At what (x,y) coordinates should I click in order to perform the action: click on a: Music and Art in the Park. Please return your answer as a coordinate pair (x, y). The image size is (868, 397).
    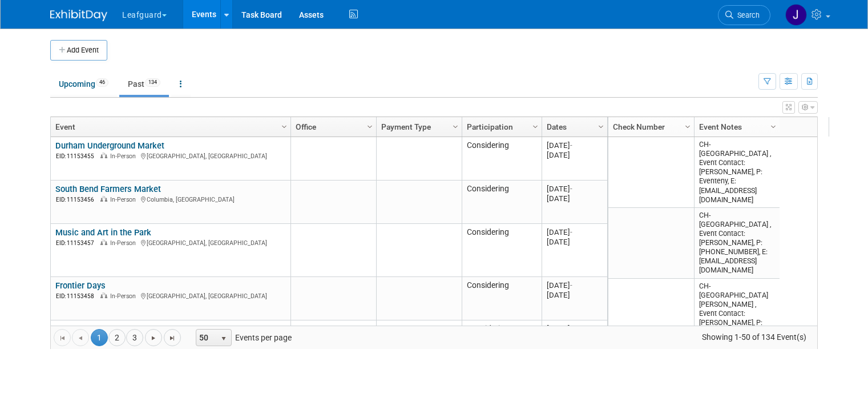
    Looking at the image, I should click on (103, 232).